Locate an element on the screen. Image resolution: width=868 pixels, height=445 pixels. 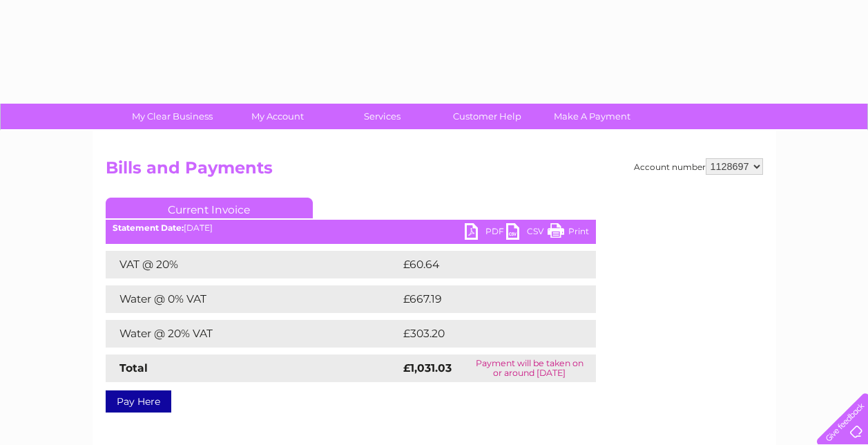
td: £60.64 is located at coordinates (484, 265).